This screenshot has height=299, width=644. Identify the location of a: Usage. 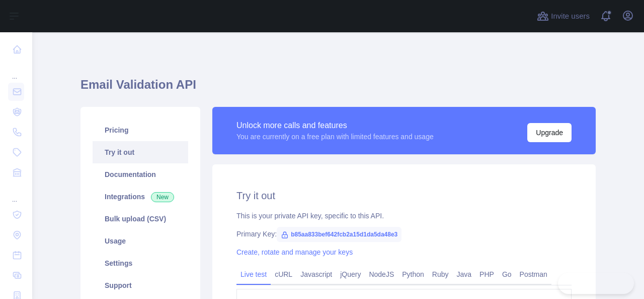
(140, 241).